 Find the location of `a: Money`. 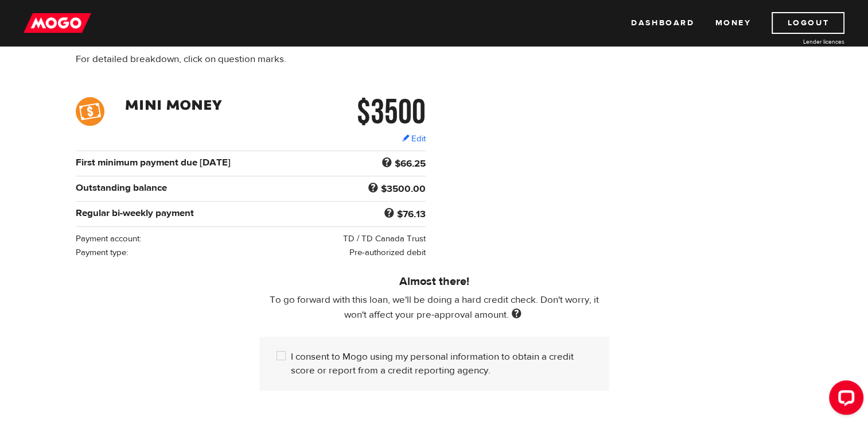

a: Money is located at coordinates (733, 23).